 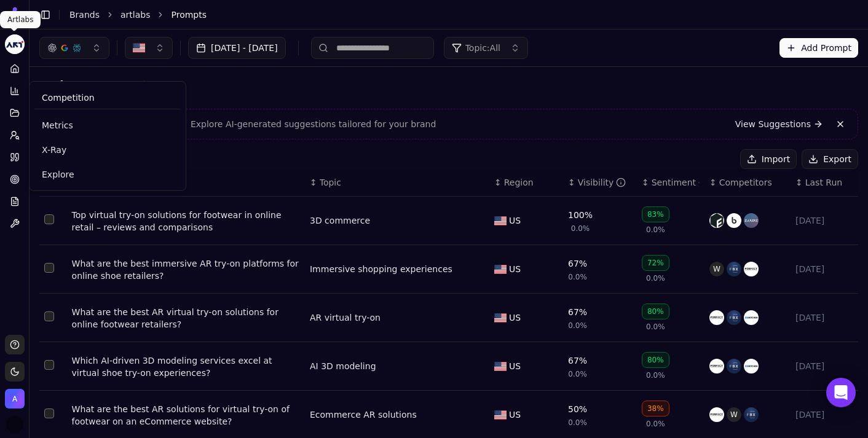 What do you see at coordinates (15, 399) in the screenshot?
I see `button: Open organization switcher` at bounding box center [15, 399].